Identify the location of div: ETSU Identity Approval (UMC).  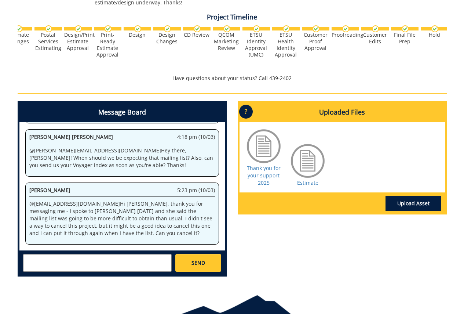
(256, 45).